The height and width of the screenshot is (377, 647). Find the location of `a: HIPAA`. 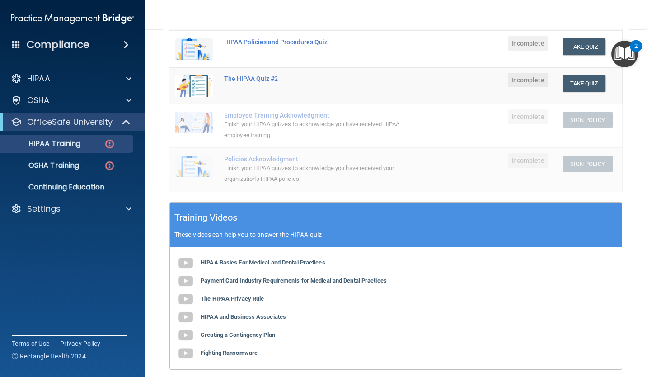

a: HIPAA is located at coordinates (71, 79).